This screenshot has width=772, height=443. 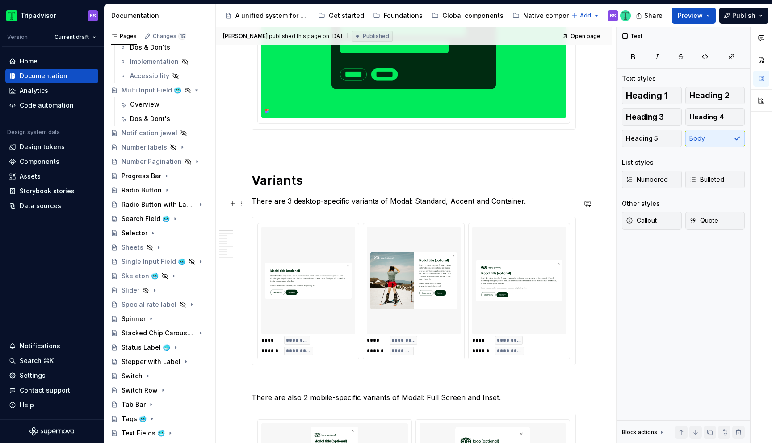 What do you see at coordinates (158, 204) in the screenshot?
I see `div: Radio Button with Label` at bounding box center [158, 204].